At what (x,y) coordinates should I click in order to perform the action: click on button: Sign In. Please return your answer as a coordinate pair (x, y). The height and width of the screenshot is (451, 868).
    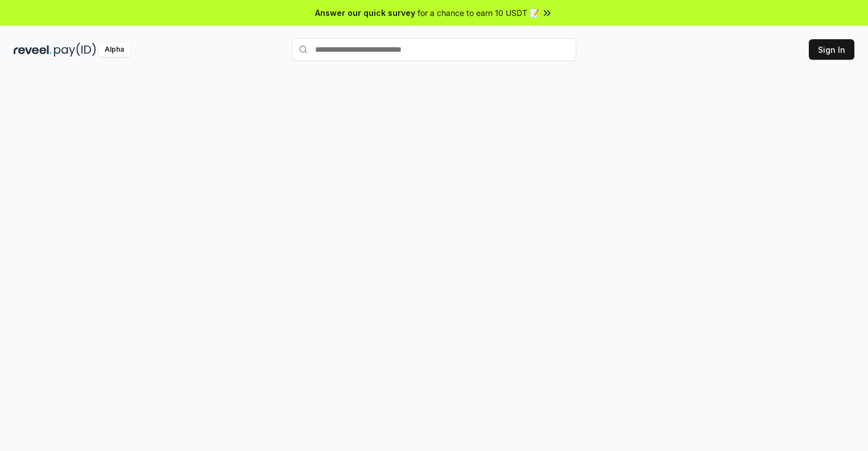
    Looking at the image, I should click on (832, 50).